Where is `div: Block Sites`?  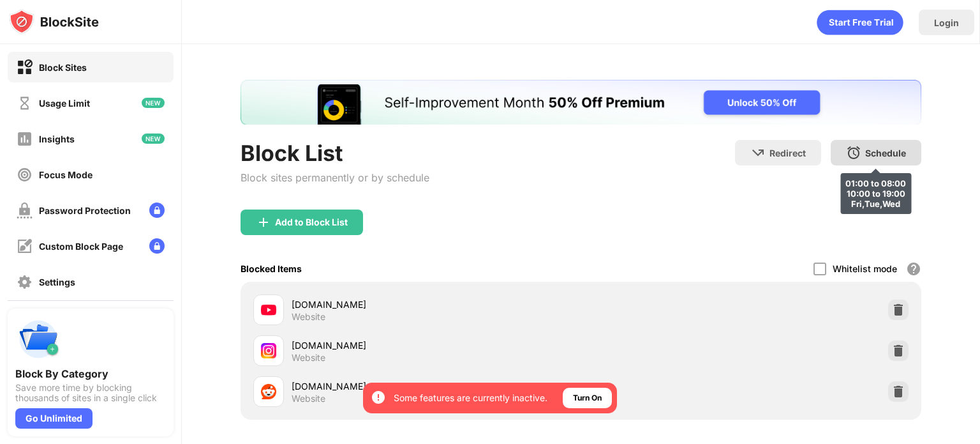 div: Block Sites is located at coordinates (63, 67).